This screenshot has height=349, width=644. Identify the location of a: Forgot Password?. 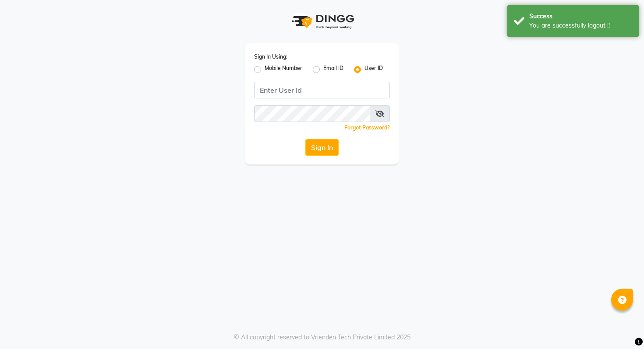
(367, 128).